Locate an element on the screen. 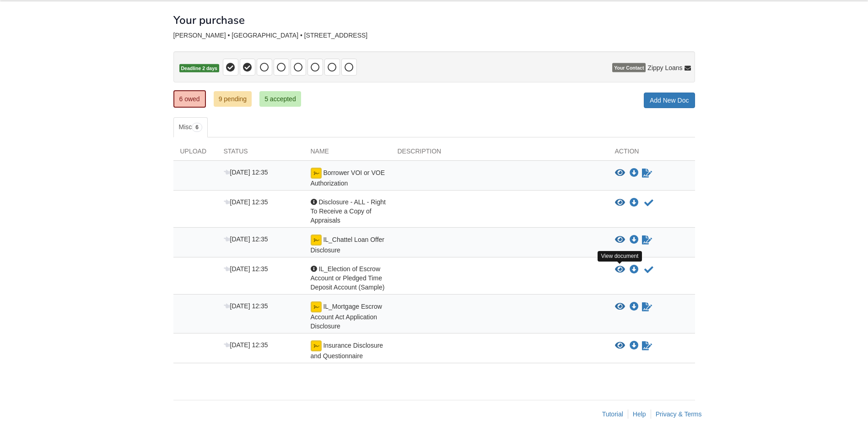 The width and height of the screenshot is (868, 437). span: IL_Mortgage Escrow Account Act Application Disclosure is located at coordinates (346, 316).